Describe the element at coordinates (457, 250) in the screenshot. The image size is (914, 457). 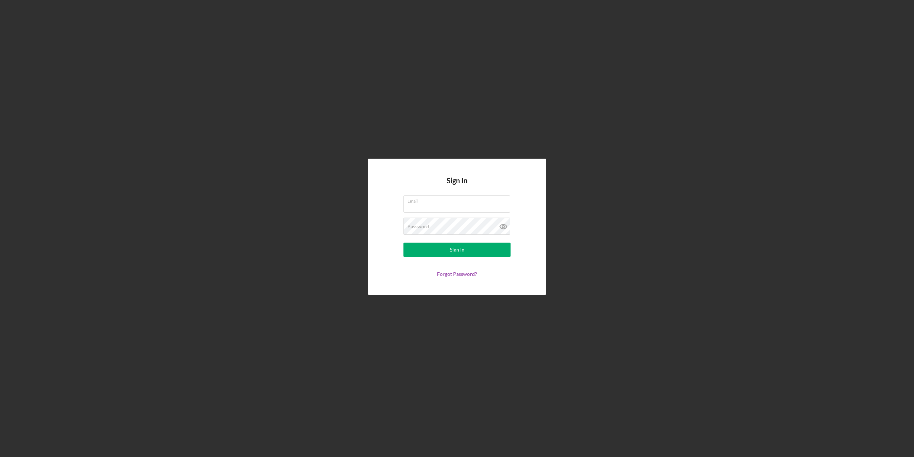
I see `button: Sign In` at that location.